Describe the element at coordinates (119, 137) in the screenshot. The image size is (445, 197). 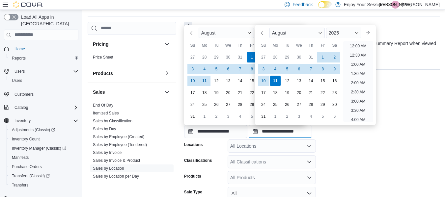
I see `a: Sales by Employee (Created)` at that location.